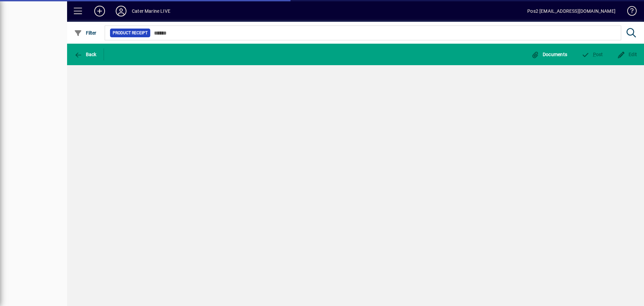  Describe the element at coordinates (99, 11) in the screenshot. I see `button: Add` at that location.